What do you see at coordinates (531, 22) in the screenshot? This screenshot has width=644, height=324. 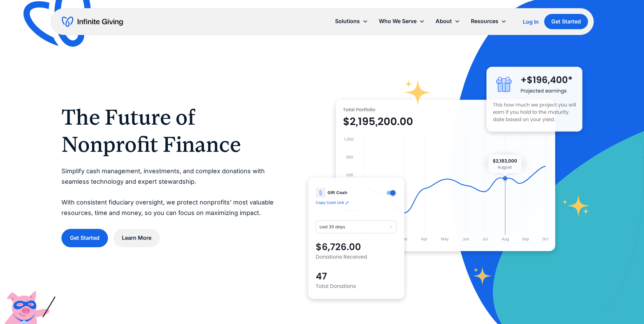 I see `div: Log In` at bounding box center [531, 22].